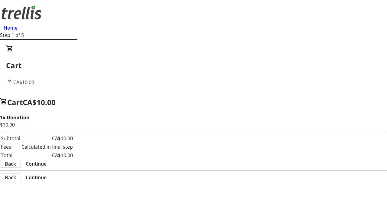 This screenshot has width=387, height=218. Describe the element at coordinates (47, 147) in the screenshot. I see `td: Calculated in final step` at that location.